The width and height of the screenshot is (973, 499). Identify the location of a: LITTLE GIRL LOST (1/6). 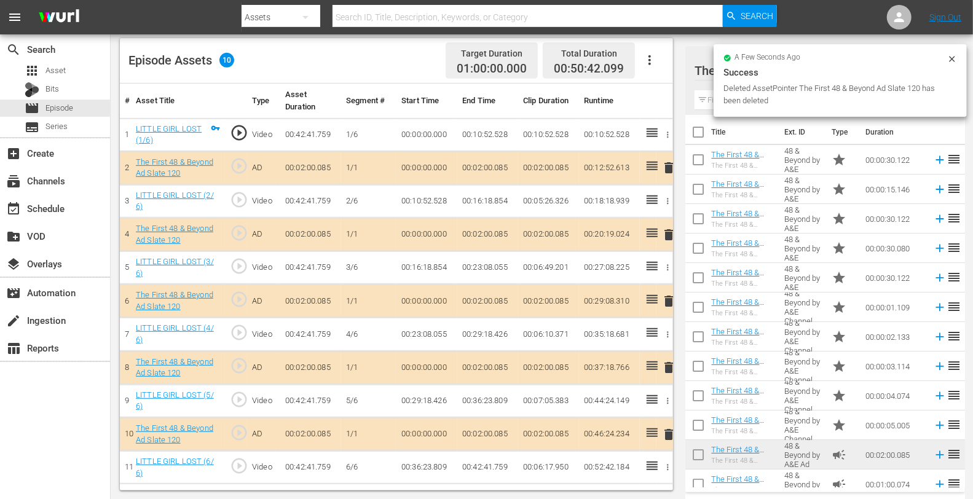
(168, 135).